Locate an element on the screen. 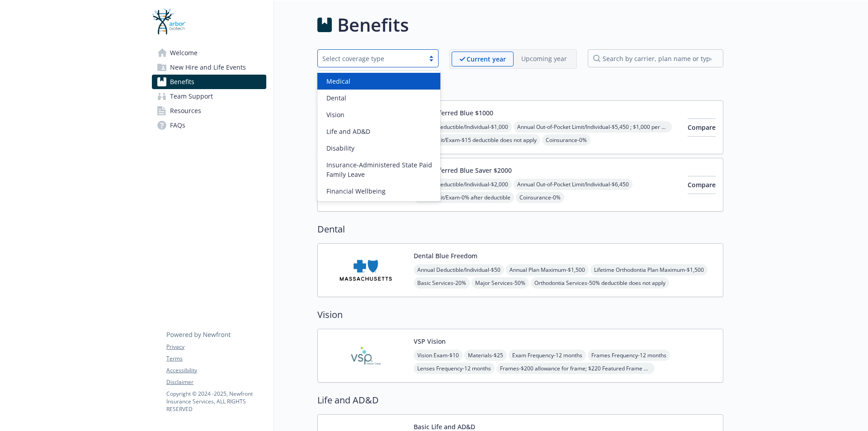 The image size is (868, 431). button: VSP Vision is located at coordinates (430, 341).